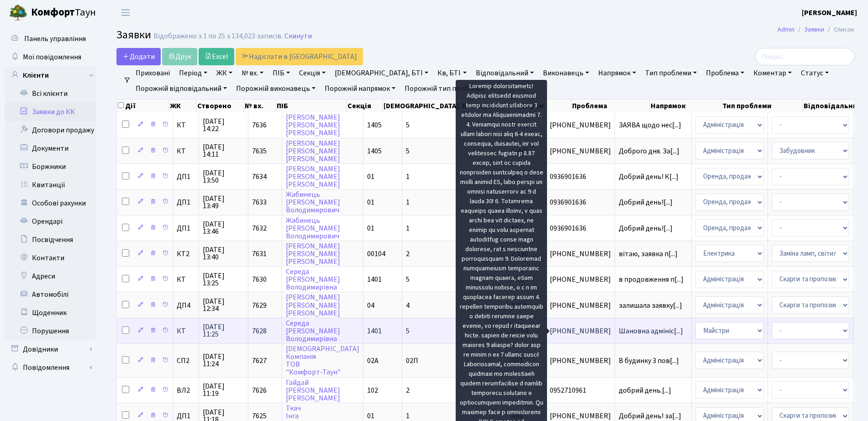 The height and width of the screenshot is (421, 868). I want to click on li: Список, so click(839, 30).